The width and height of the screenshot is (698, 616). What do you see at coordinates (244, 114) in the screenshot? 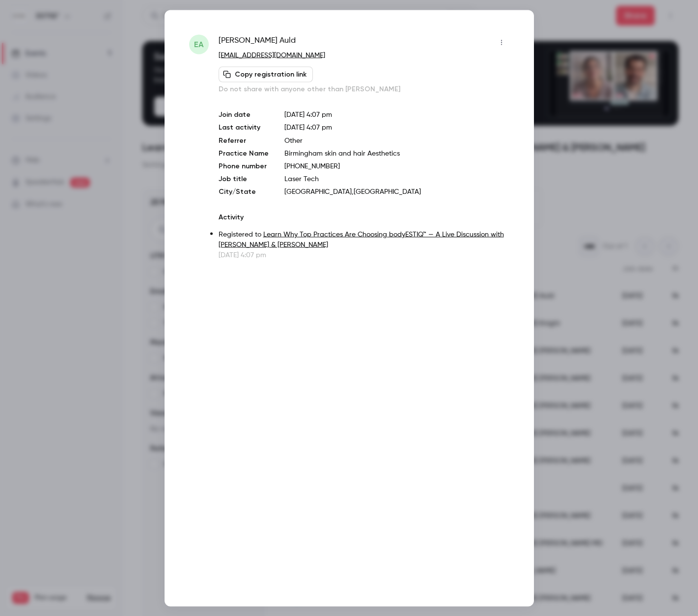
I see `p: Join date` at bounding box center [244, 114].